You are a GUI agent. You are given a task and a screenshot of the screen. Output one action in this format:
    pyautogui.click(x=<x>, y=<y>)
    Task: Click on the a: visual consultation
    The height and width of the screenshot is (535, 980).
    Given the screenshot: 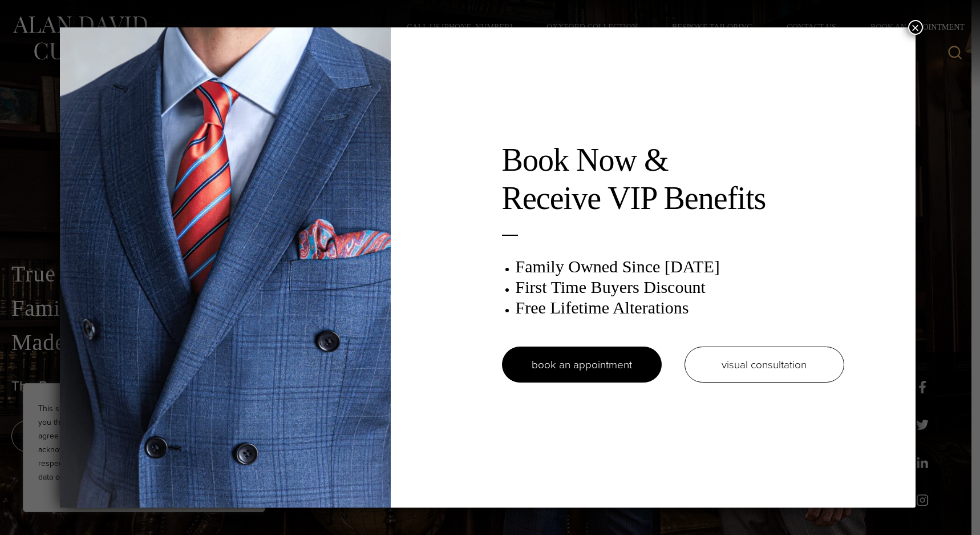 What is the action you would take?
    pyautogui.click(x=764, y=364)
    